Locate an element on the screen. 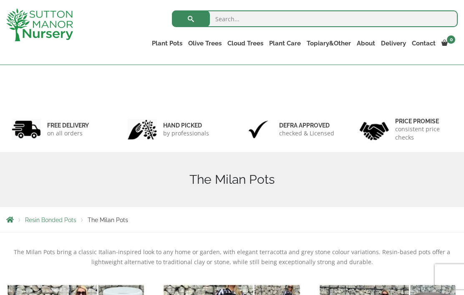 The height and width of the screenshot is (295, 464). span: The Milan Pots is located at coordinates (108, 220).